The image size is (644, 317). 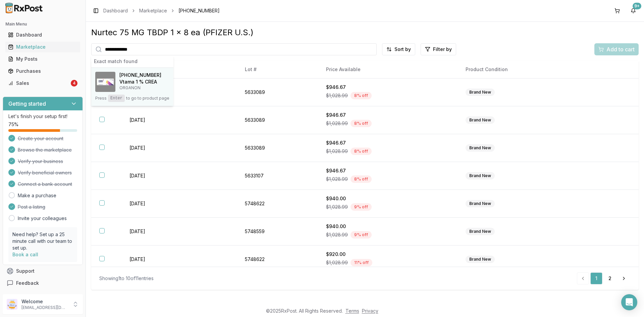 I want to click on a: Privacy, so click(x=370, y=310).